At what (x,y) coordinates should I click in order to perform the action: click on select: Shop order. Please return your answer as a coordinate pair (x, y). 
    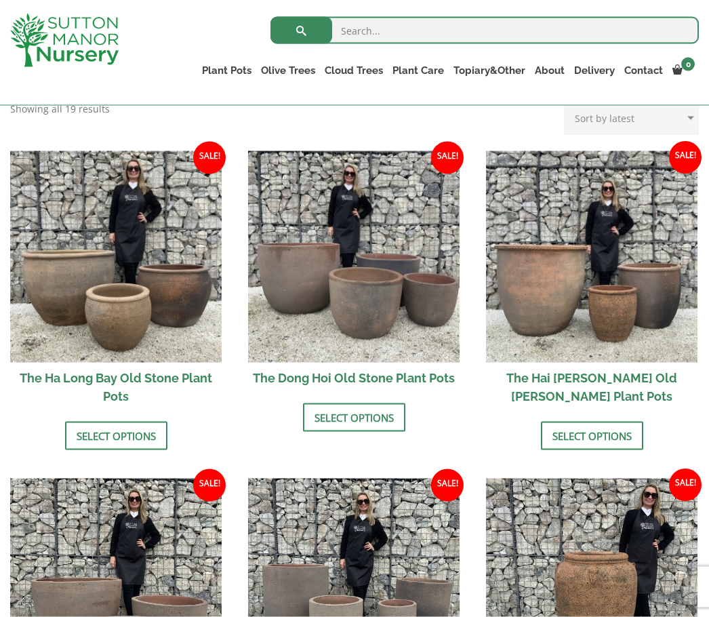
    Looking at the image, I should click on (631, 118).